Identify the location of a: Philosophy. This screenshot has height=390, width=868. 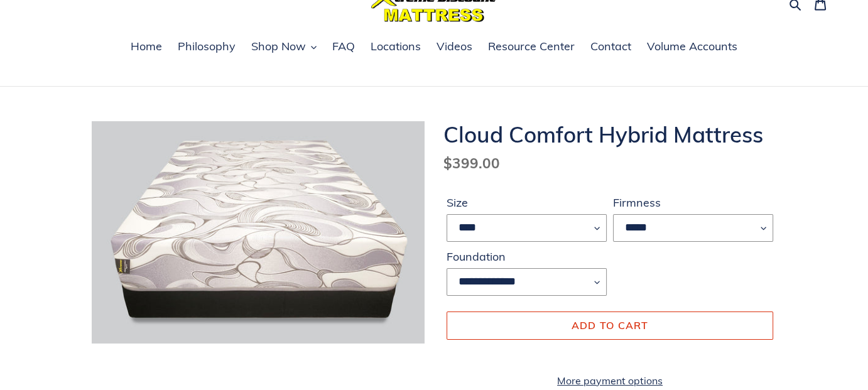
(207, 47).